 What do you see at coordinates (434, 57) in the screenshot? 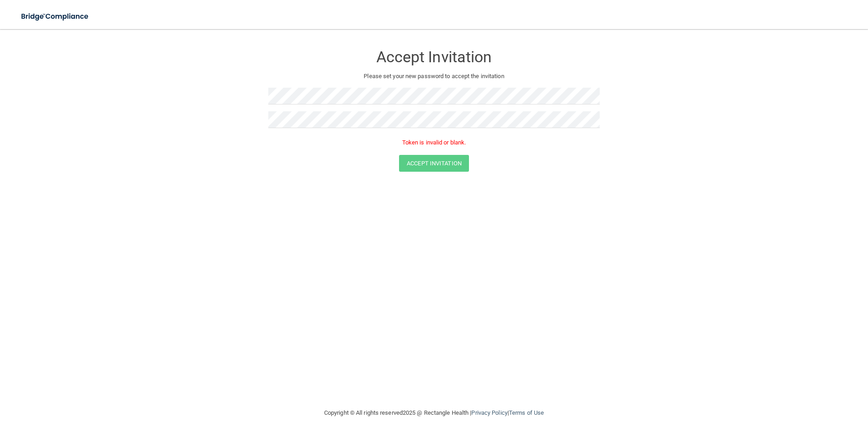
I see `h3: Accept Invitation` at bounding box center [434, 57].